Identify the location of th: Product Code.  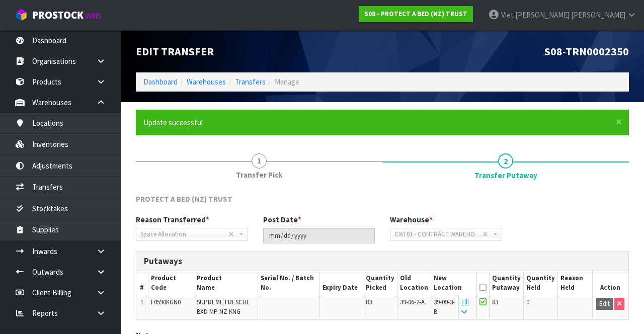
(170, 283).